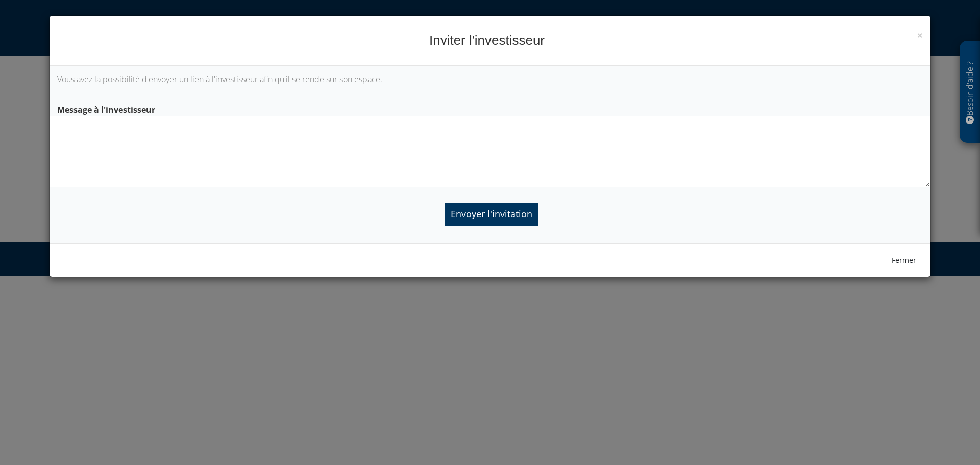 The height and width of the screenshot is (465, 980). Describe the element at coordinates (490, 79) in the screenshot. I see `p: Vous avez la possibilité d'envoyer un lien à l'investisseur afin qu'il se rende sur son espace.` at that location.